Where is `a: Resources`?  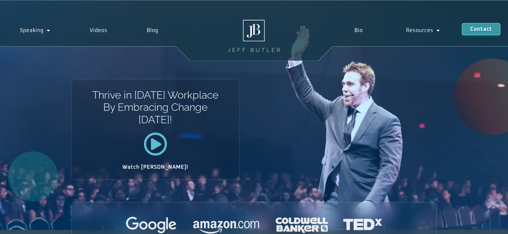
a: Resources is located at coordinates (423, 30).